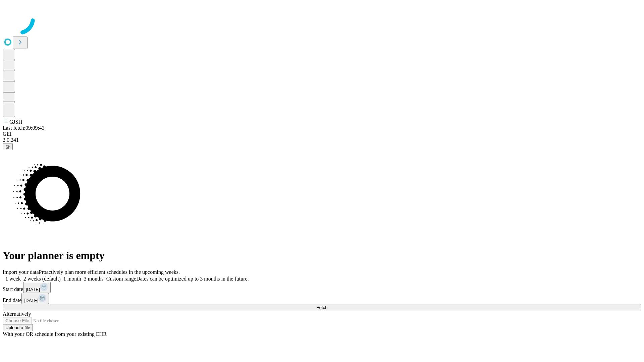  What do you see at coordinates (94, 279) in the screenshot?
I see `span: 3 months` at bounding box center [94, 279].